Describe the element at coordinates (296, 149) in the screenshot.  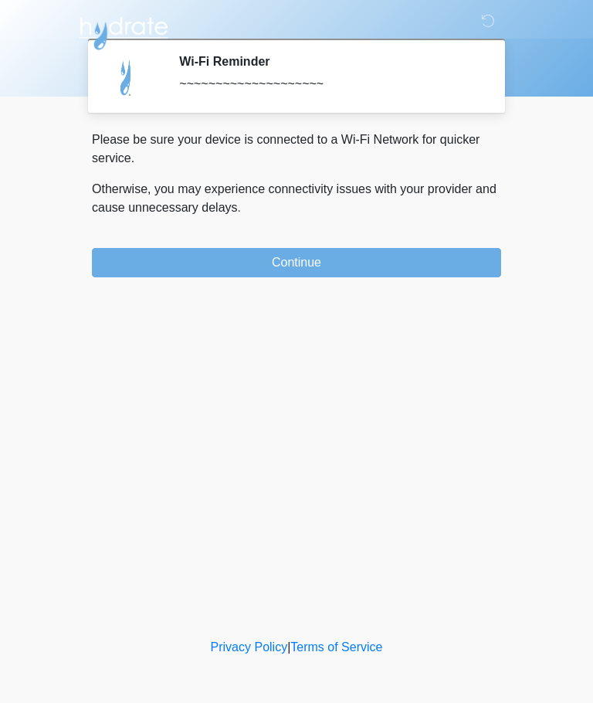
I see `p: Please be sure your device is connected to a Wi-Fi Network for quicker service.` at that location.